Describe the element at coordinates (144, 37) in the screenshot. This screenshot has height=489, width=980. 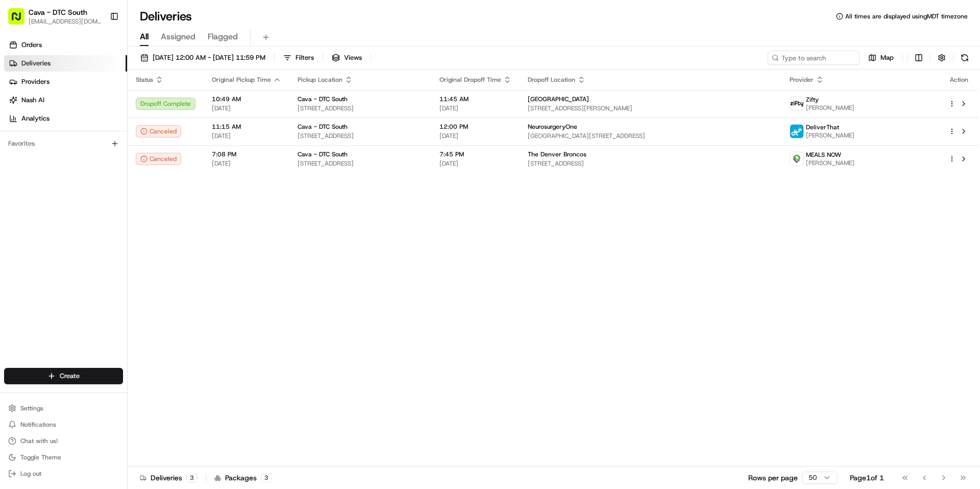
I see `span: All` at that location.